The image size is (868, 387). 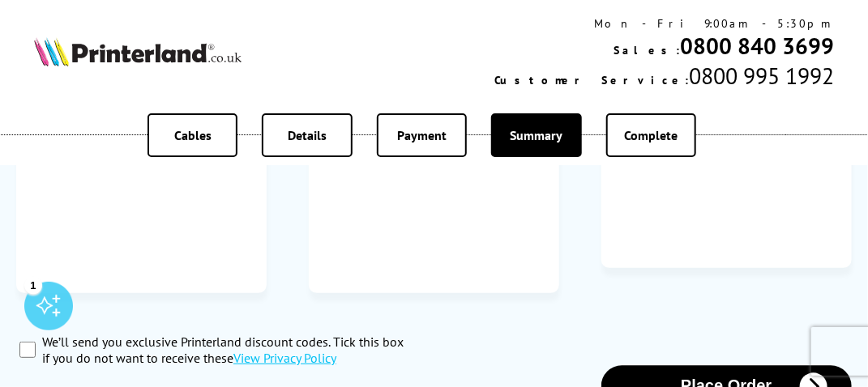 What do you see at coordinates (651, 135) in the screenshot?
I see `span: Complete` at bounding box center [651, 135].